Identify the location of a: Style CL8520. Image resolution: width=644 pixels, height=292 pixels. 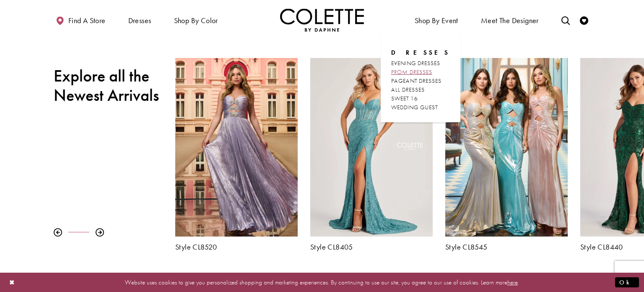
(236, 247).